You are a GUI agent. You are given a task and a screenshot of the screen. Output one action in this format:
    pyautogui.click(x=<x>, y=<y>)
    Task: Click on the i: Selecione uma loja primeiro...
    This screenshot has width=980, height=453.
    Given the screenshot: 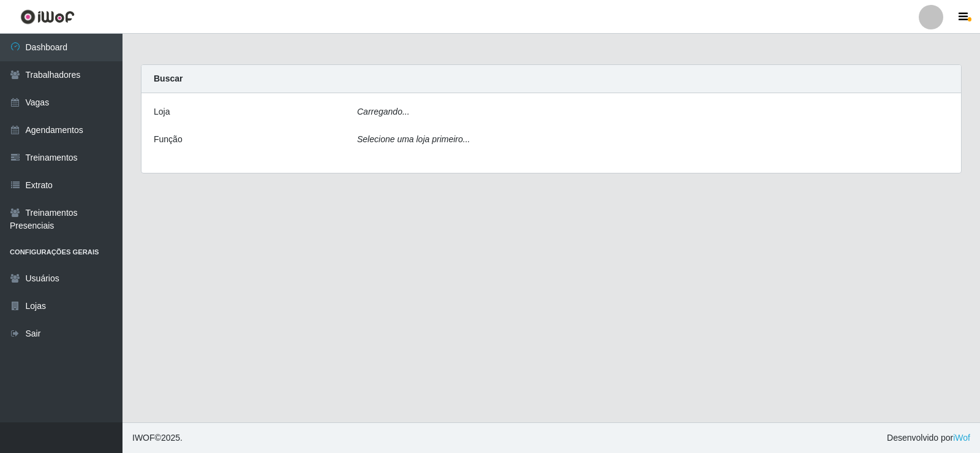 What is the action you would take?
    pyautogui.click(x=413, y=139)
    